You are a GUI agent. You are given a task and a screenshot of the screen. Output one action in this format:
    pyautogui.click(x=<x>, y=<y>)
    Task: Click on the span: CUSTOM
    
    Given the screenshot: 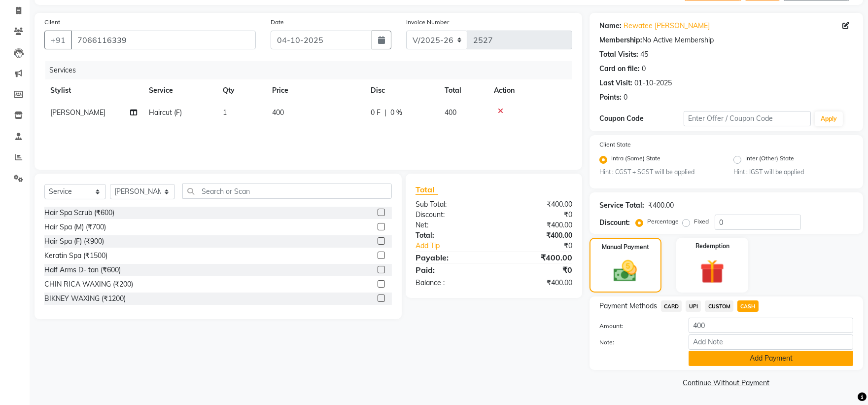 What is the action you would take?
    pyautogui.click(x=719, y=306)
    